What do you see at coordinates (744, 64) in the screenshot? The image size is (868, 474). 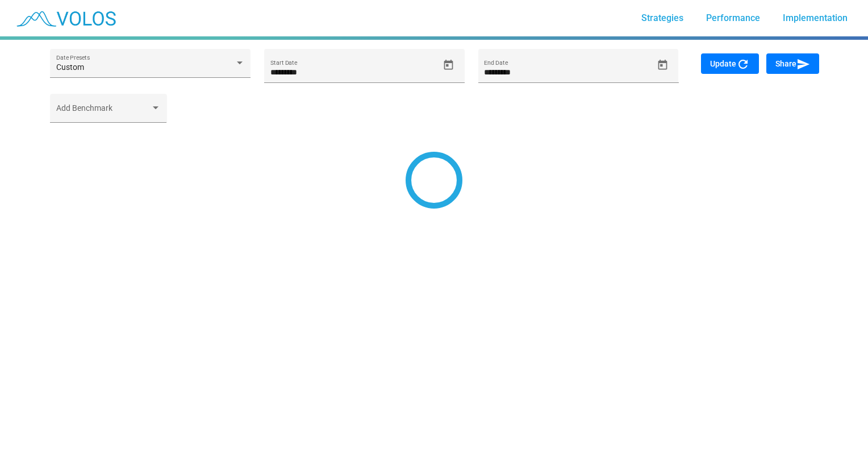 I see `mat-icon: refresh` at bounding box center [744, 64].